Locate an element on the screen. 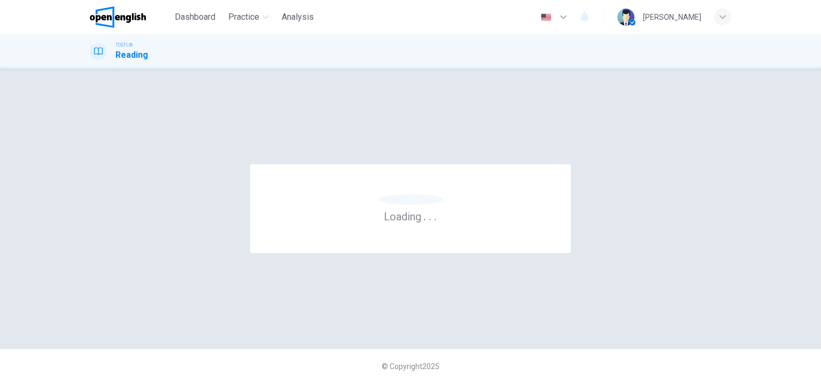  h6: Loading is located at coordinates (410, 216).